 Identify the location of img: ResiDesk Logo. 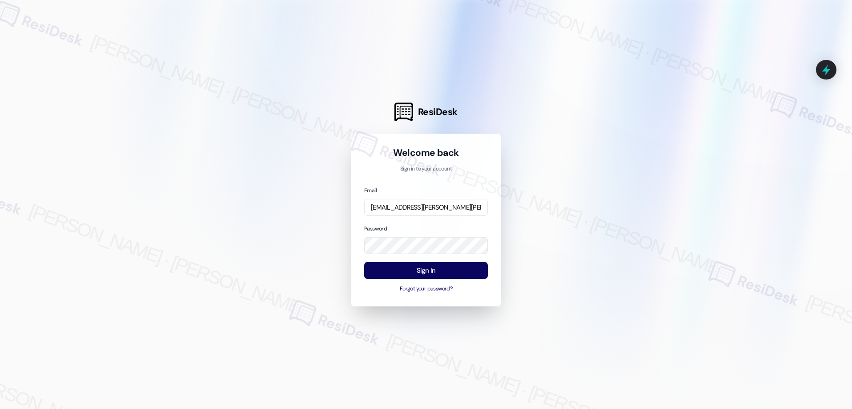
(404, 112).